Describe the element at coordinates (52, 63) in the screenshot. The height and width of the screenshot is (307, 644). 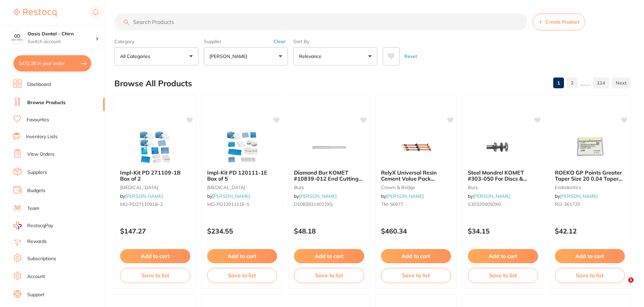
I see `button: $472.38 in your order` at that location.